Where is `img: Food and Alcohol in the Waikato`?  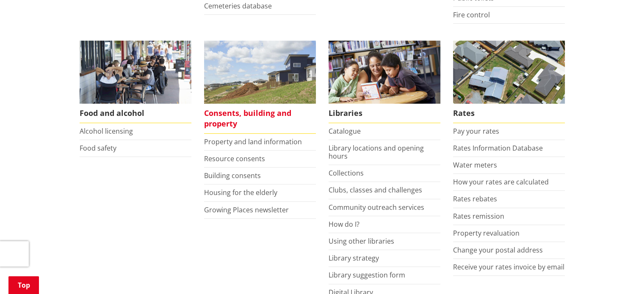
img: Food and Alcohol in the Waikato is located at coordinates (136, 72).